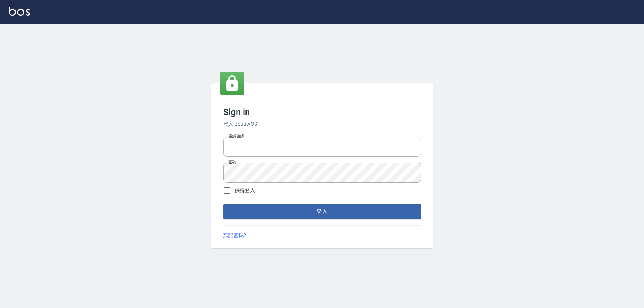 The image size is (644, 308). Describe the element at coordinates (245, 190) in the screenshot. I see `span: 保持登入` at that location.